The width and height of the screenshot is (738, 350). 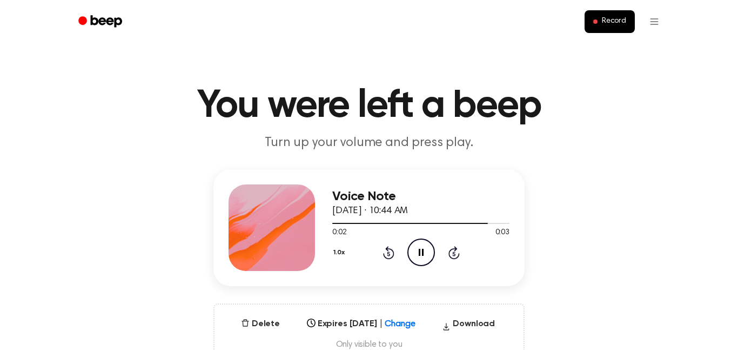 I want to click on button: Open menu, so click(x=654, y=22).